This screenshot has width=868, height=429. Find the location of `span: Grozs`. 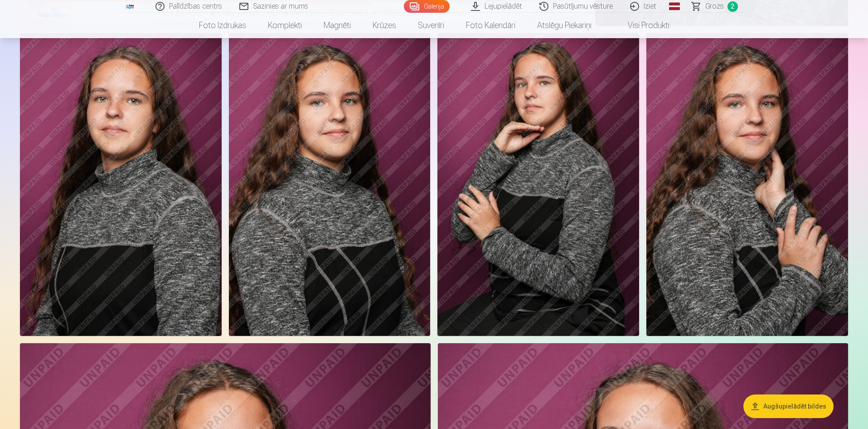

span: Grozs is located at coordinates (714, 6).